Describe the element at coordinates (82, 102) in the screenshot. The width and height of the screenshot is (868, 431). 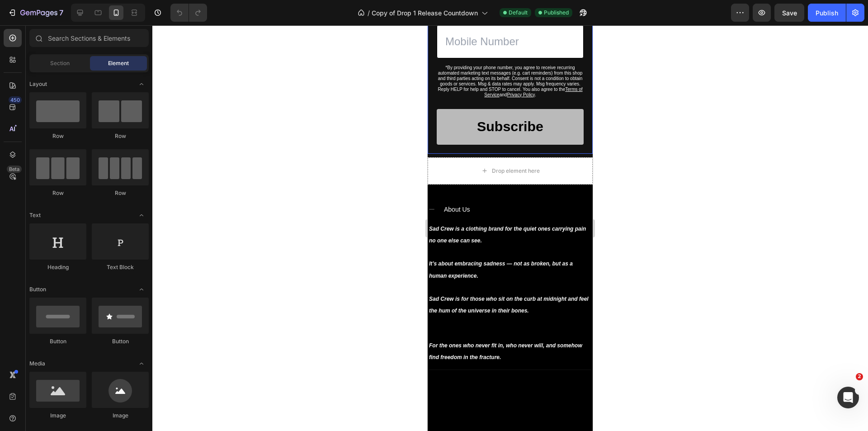
I see `input: Subscribe` at that location.